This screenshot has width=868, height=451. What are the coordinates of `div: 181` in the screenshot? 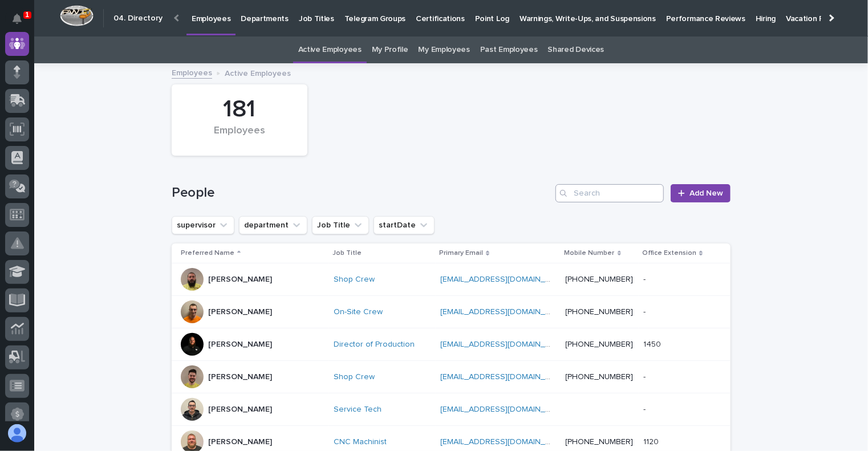 It's located at (239, 110).